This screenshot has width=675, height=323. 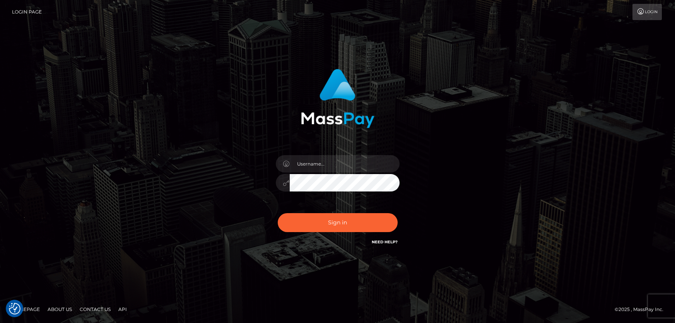 I want to click on a: About Us, so click(x=60, y=309).